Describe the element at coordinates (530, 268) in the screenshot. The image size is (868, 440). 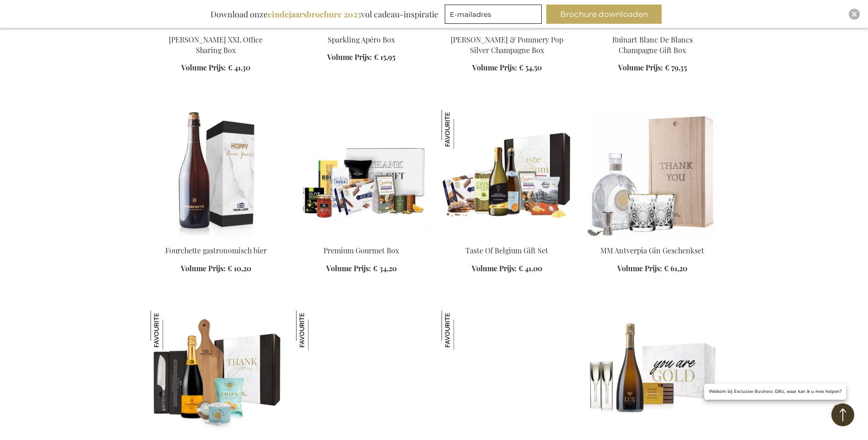
I see `span: € 41,00` at that location.